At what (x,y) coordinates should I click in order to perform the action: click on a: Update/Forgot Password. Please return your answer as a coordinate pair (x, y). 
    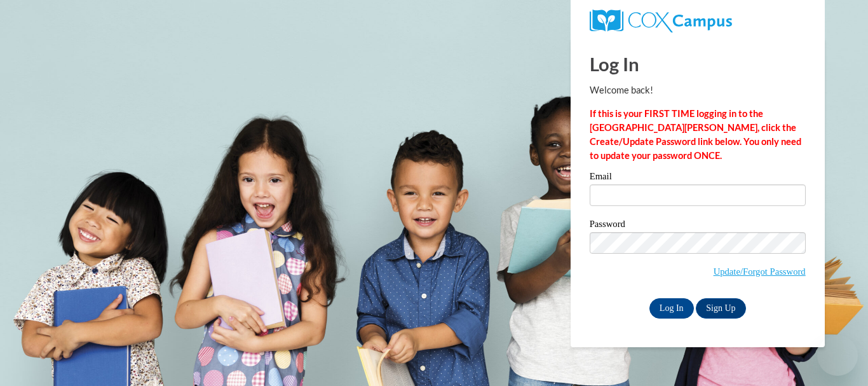
    Looking at the image, I should click on (759, 272).